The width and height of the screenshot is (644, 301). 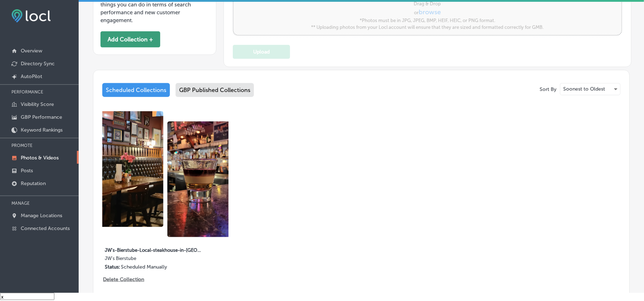 I want to click on p: Keyword Rankings, so click(x=41, y=130).